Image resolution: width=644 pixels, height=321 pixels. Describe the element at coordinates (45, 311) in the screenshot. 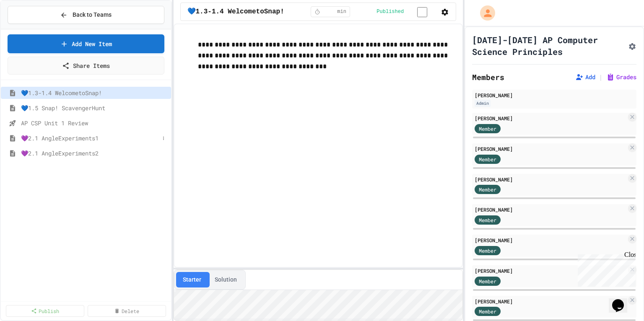

I see `a: Publish` at that location.